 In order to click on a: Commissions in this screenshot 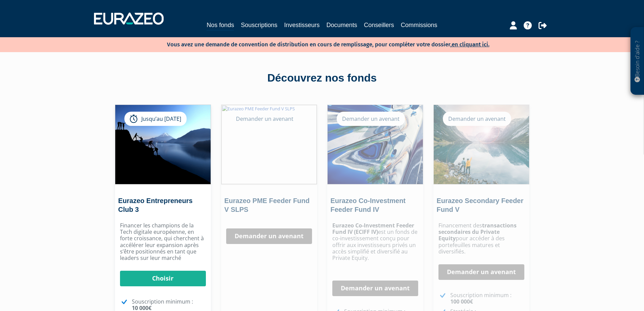, I will do `click(419, 25)`.